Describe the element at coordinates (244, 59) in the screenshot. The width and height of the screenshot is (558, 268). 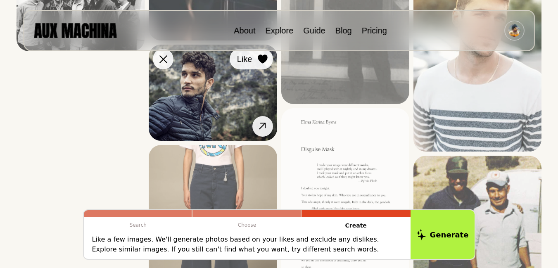
I see `span: Like` at that location.